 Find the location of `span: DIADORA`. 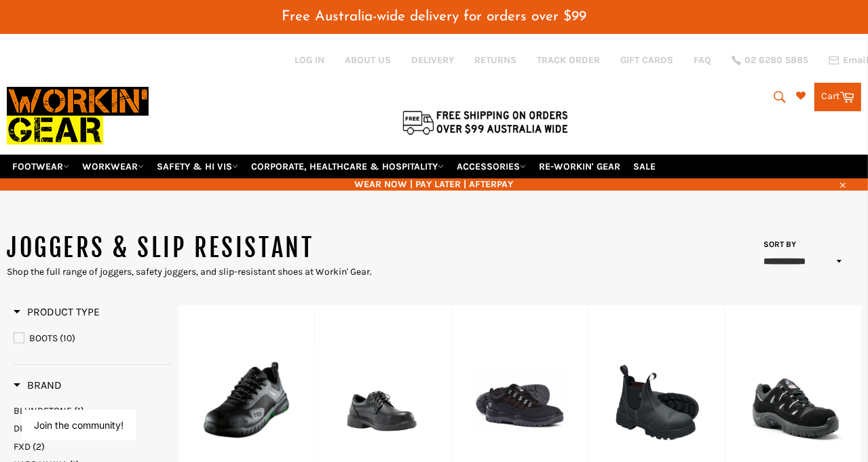

span: DIADORA is located at coordinates (33, 428).